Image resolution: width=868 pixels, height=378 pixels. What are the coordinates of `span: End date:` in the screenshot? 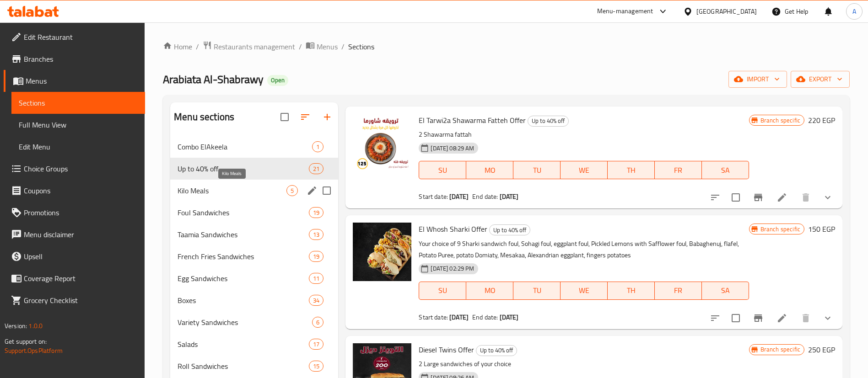 It's located at (485, 317).